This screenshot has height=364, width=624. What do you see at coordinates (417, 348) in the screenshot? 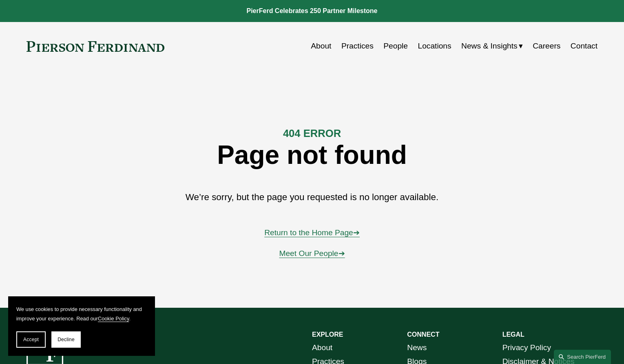
I see `a: News` at bounding box center [417, 348].